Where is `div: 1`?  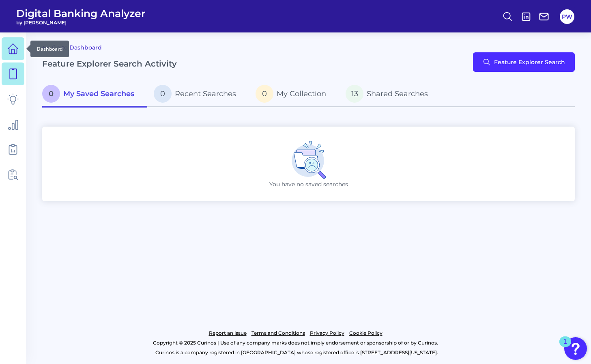 div: 1 is located at coordinates (565, 347).